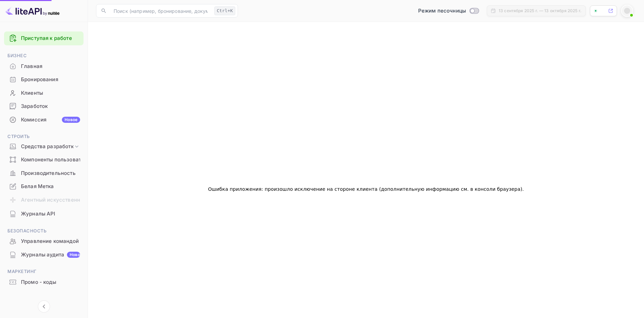 This screenshot has width=644, height=318. I want to click on a: КомиссияНовое, so click(44, 119).